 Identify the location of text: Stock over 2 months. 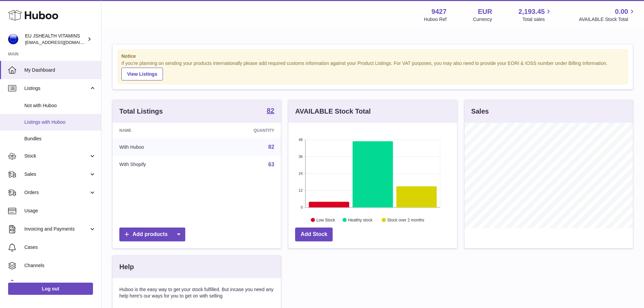
(405, 220).